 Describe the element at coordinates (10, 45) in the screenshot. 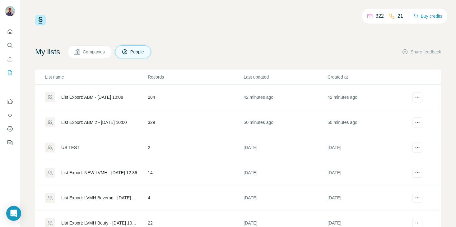

I see `button: Search` at that location.